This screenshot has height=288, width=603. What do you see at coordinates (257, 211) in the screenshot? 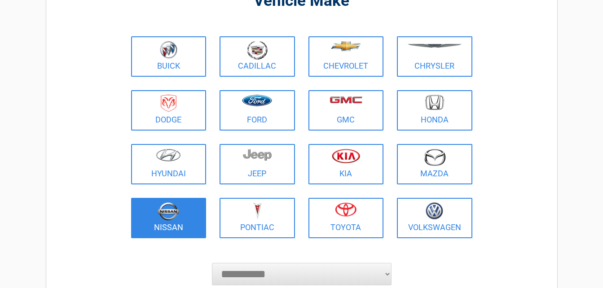
I see `img: pontiac` at bounding box center [257, 211].